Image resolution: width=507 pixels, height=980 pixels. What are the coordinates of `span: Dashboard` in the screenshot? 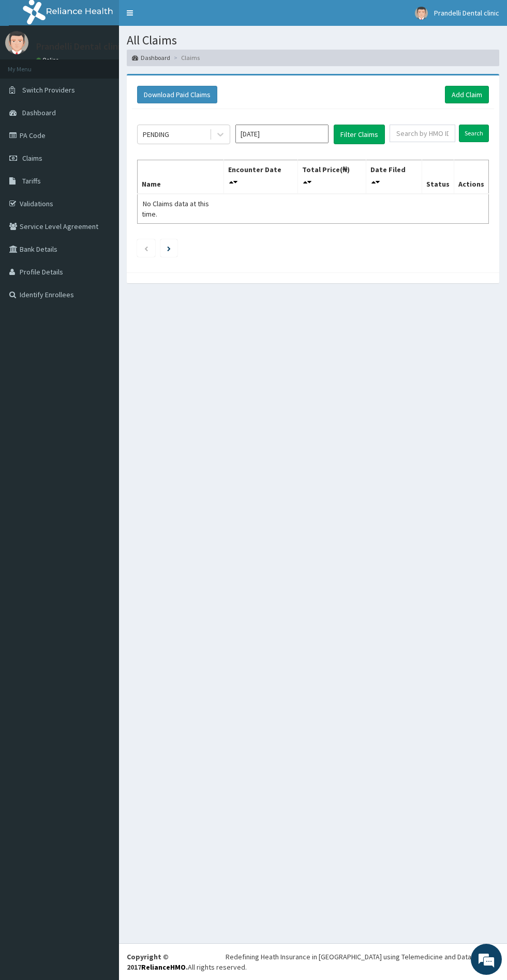 It's located at (39, 113).